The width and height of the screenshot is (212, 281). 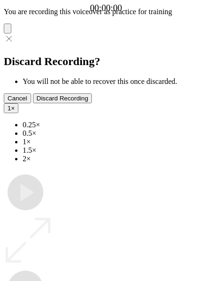 I want to click on button: 1×, so click(x=11, y=108).